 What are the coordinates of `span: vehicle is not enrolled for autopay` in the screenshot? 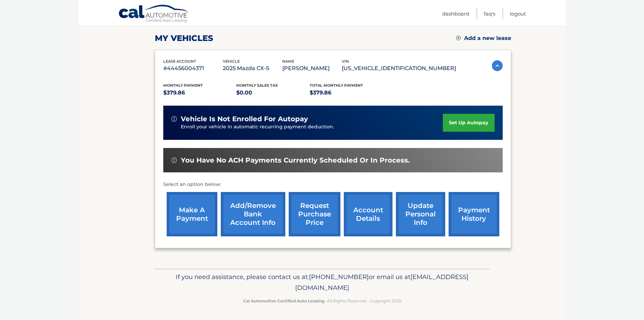 It's located at (244, 119).